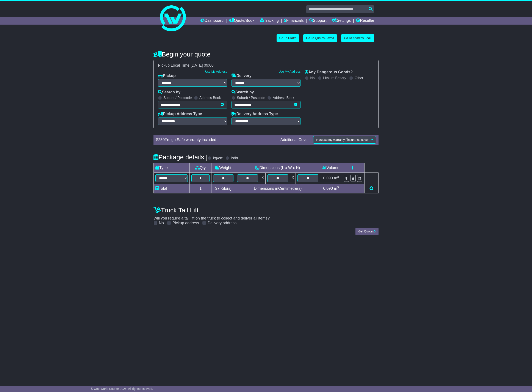 This screenshot has width=532, height=392. I want to click on button: Increase my warranty / insurance cover, so click(344, 140).